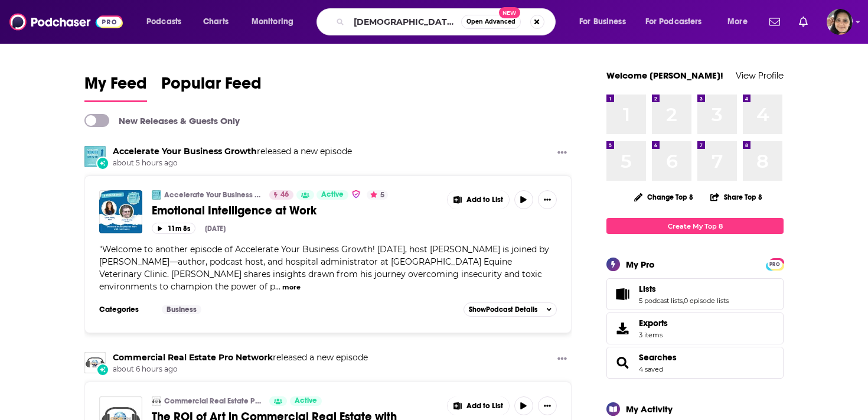 The height and width of the screenshot is (420, 868). I want to click on a: Business, so click(181, 309).